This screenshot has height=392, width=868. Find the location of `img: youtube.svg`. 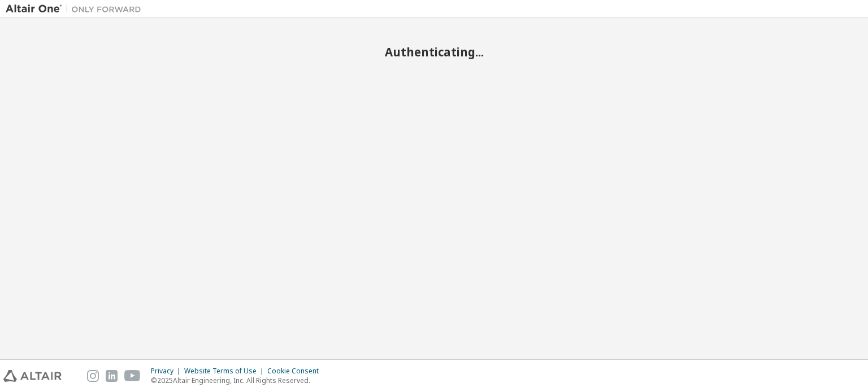

img: youtube.svg is located at coordinates (132, 376).